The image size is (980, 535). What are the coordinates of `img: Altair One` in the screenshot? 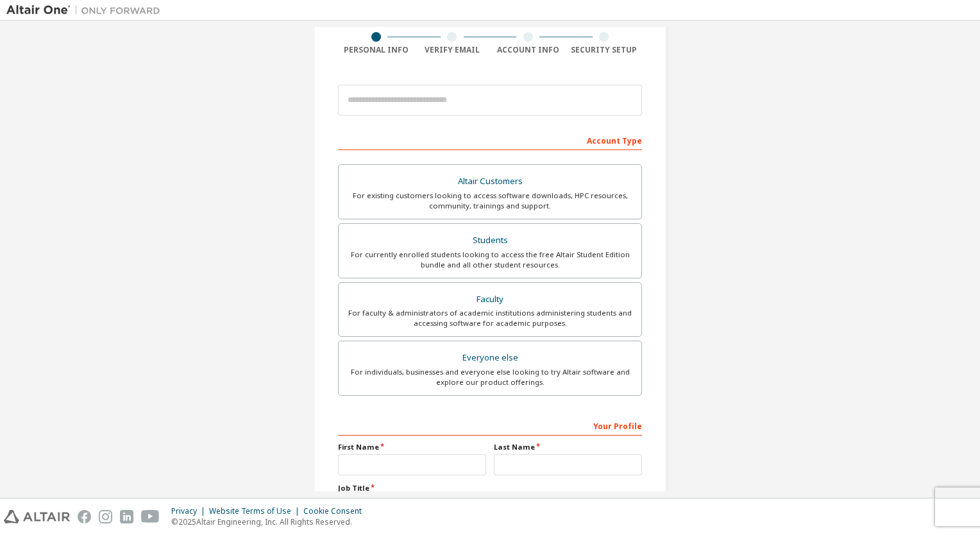 It's located at (86, 10).